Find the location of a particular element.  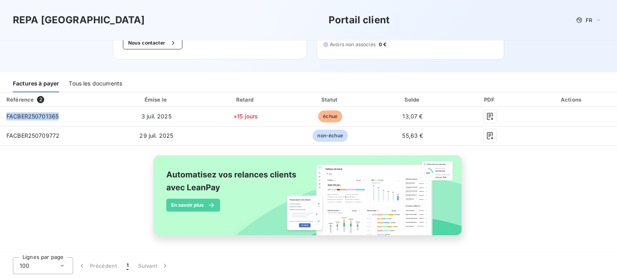

span: FACBER250701365 is located at coordinates (33, 116).